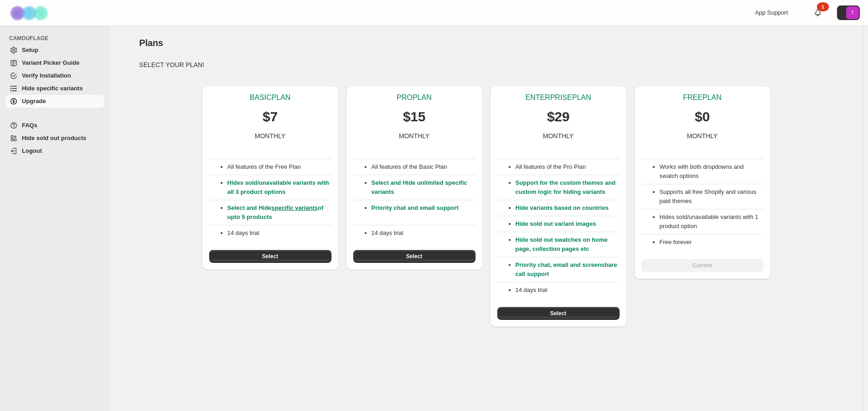 Image resolution: width=868 pixels, height=411 pixels. I want to click on p: Support for the custom themes and custom logic for hiding variants, so click(568, 187).